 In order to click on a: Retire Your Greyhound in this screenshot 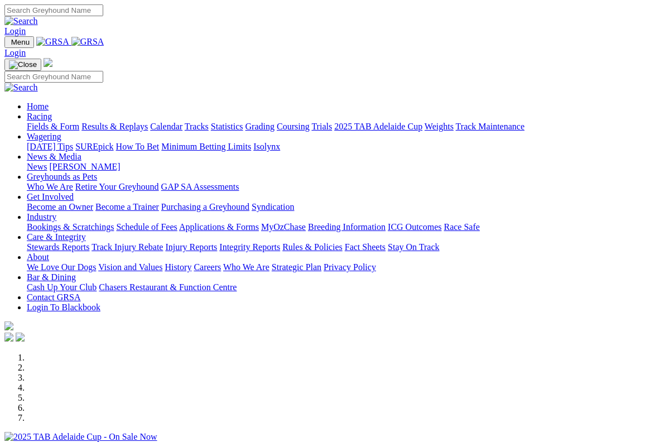, I will do `click(117, 186)`.